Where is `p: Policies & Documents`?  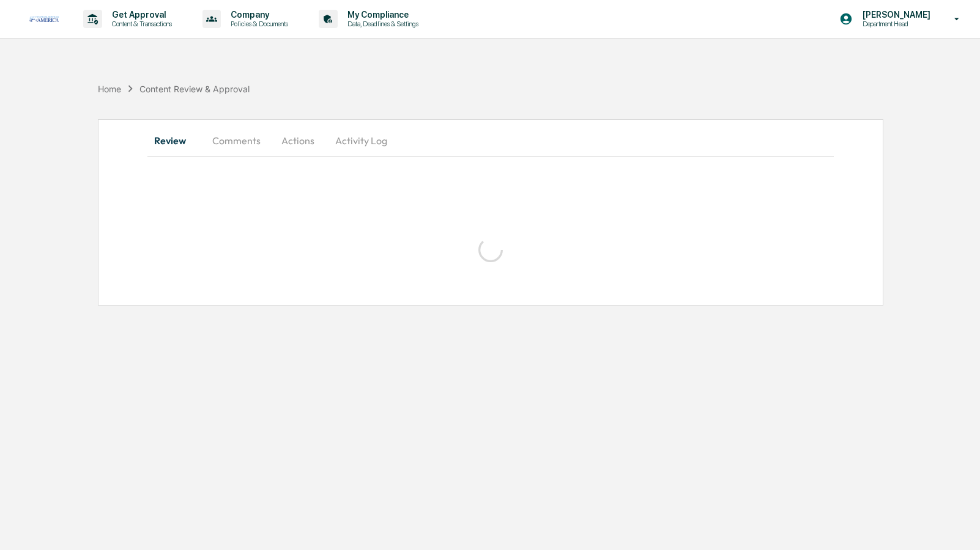
p: Policies & Documents is located at coordinates (257, 24).